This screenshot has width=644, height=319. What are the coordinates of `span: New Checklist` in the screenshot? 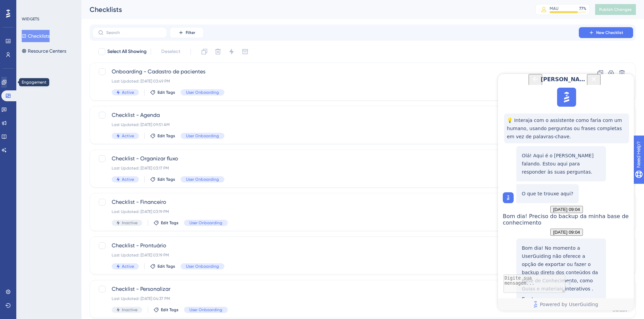 It's located at (610, 33).